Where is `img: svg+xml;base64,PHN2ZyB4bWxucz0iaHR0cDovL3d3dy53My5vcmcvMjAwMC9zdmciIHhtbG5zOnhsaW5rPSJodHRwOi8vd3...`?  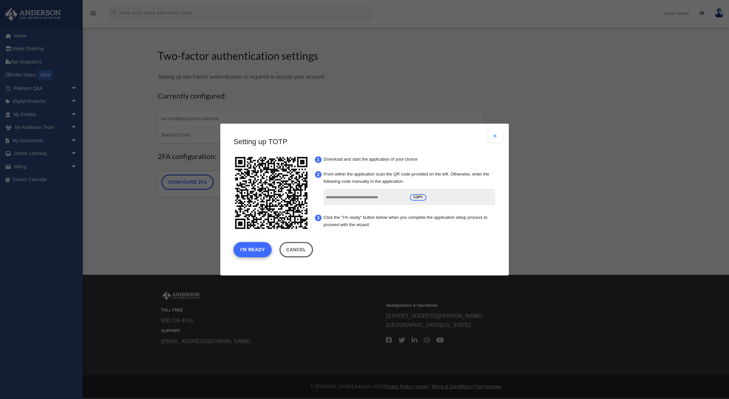 img: svg+xml;base64,PHN2ZyB4bWxucz0iaHR0cDovL3d3dy53My5vcmcvMjAwMC9zdmciIHhtbG5zOnhsaW5rPSJodHRwOi8vd3... is located at coordinates (271, 193).